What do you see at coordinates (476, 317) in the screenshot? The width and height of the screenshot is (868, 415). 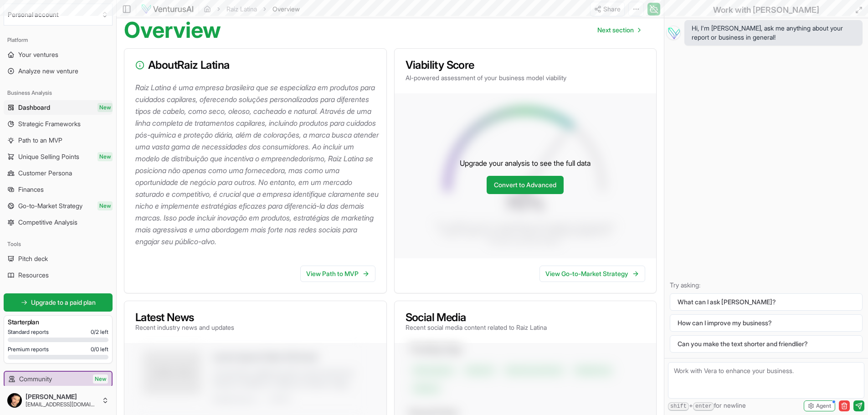 I see `h3: Social Media` at bounding box center [476, 317].